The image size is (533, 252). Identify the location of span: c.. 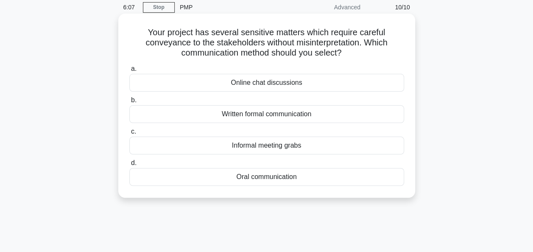
(133, 131).